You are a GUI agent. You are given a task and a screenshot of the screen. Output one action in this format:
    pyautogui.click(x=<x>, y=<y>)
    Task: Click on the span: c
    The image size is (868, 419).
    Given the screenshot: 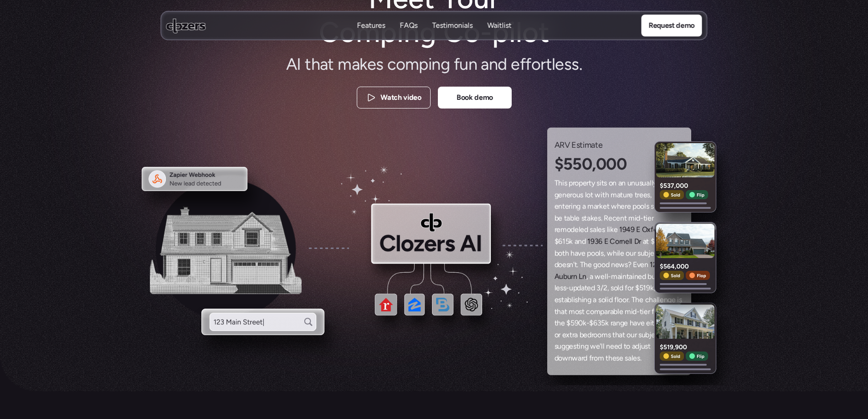 What is the action you would take?
    pyautogui.click(x=614, y=218)
    